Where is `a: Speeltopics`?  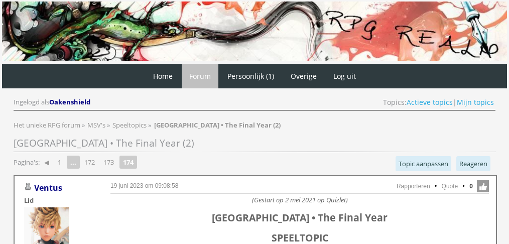 a: Speeltopics is located at coordinates (130, 125).